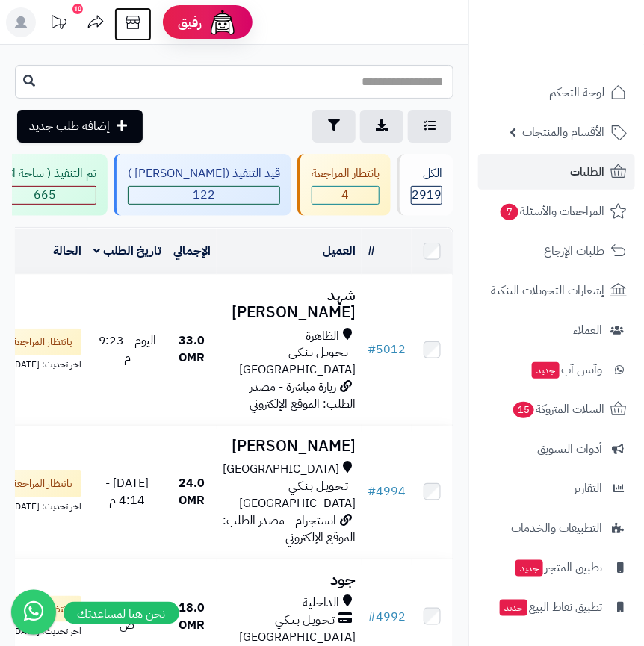 Image resolution: width=644 pixels, height=646 pixels. I want to click on div: 10, so click(78, 9).